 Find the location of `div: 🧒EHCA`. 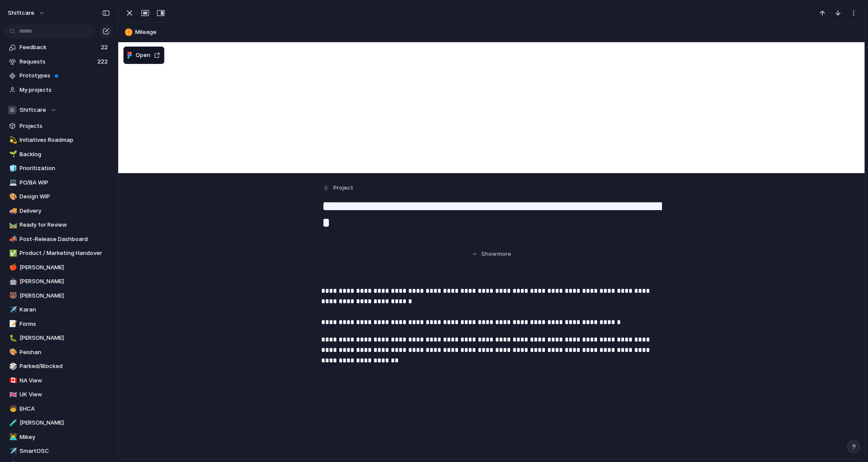

div: 🧒EHCA is located at coordinates (59, 409).